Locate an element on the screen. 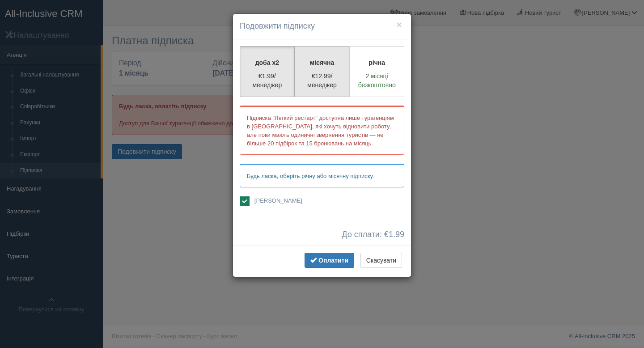 This screenshot has width=644, height=348. p: доба x2 is located at coordinates (267, 63).